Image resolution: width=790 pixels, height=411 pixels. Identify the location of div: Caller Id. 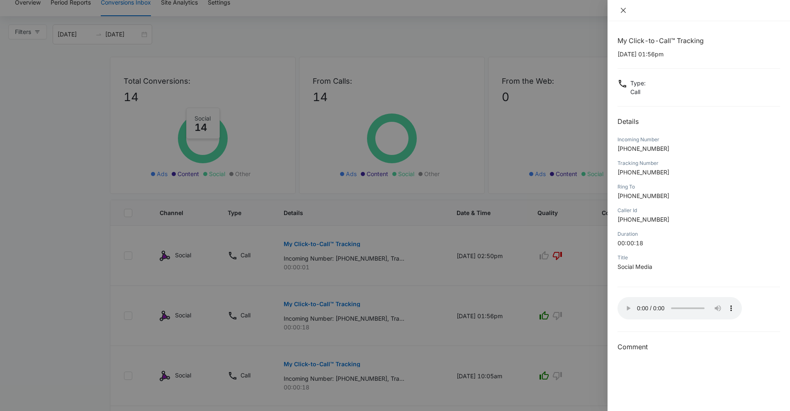
(699, 211).